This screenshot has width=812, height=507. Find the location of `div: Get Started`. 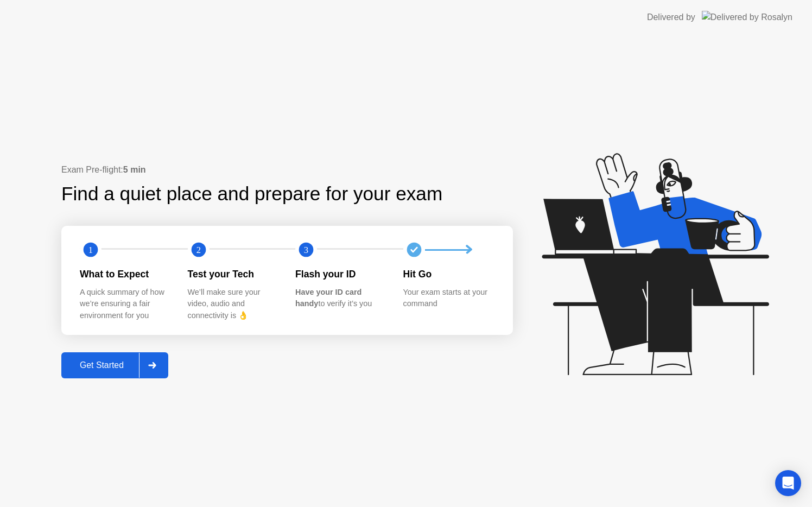

div: Get Started is located at coordinates (102, 365).